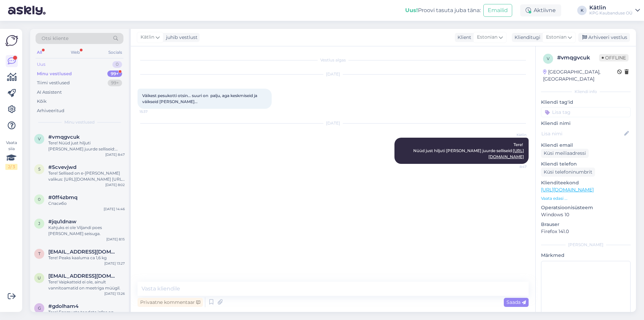  I want to click on div: Privaatne kommentaar, so click(170, 302).